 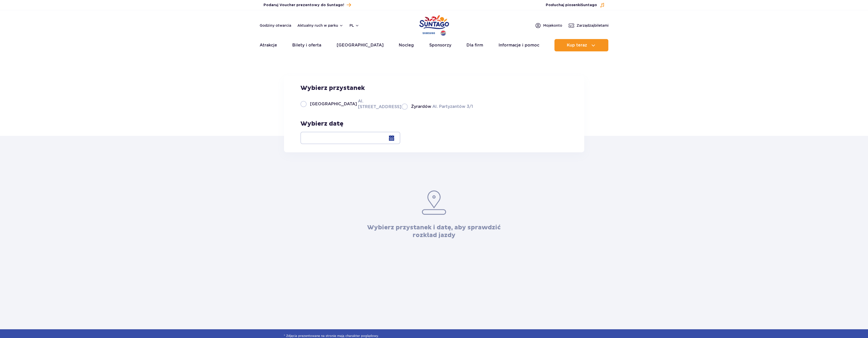 I want to click on span: Suntago, so click(x=589, y=5).